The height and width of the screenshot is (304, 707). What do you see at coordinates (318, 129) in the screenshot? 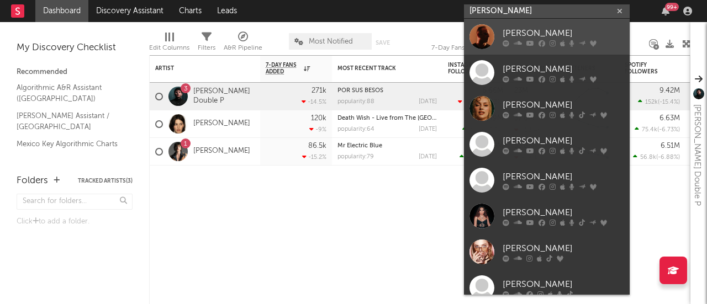
I see `div: -9 %` at bounding box center [318, 129].